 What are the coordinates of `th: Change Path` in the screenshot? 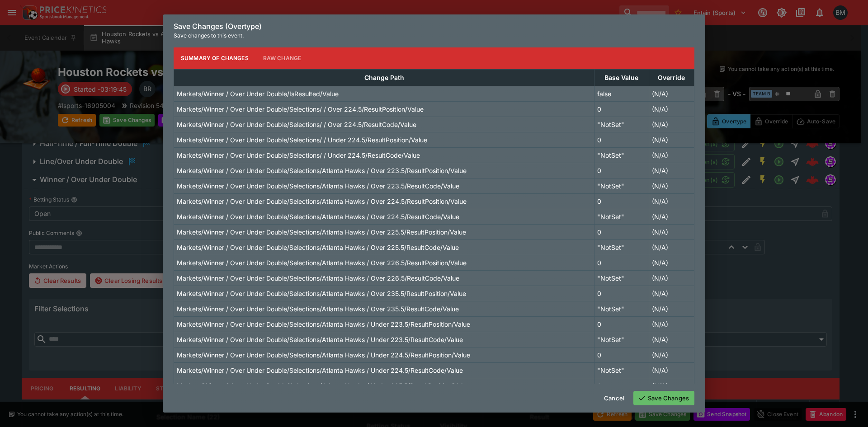 It's located at (384, 78).